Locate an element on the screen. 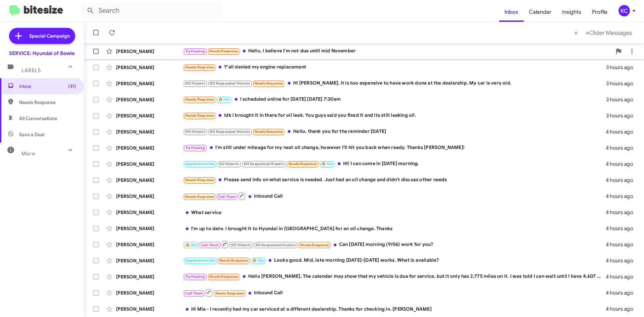  div: Y'all denied my engine replacement is located at coordinates (394, 67).